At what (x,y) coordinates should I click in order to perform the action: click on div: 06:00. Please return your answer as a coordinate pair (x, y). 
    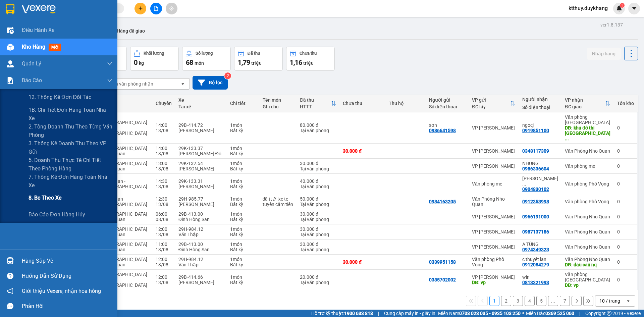
    Looking at the image, I should click on (163, 214).